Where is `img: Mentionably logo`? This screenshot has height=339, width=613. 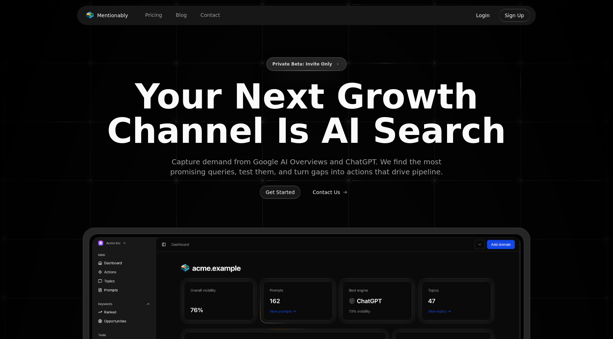
img: Mentionably logo is located at coordinates (90, 15).